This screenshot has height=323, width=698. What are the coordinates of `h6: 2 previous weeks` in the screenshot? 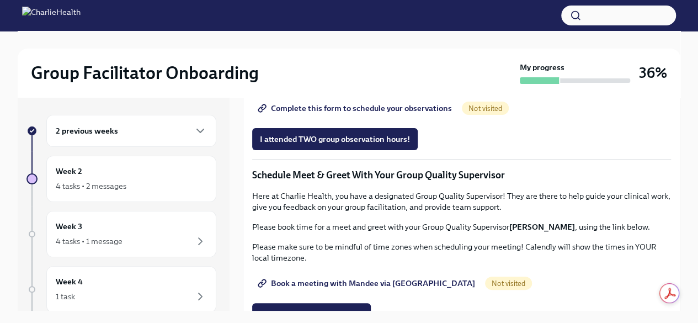 It's located at (87, 131).